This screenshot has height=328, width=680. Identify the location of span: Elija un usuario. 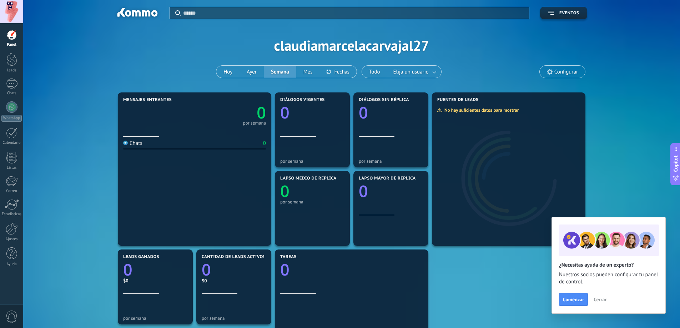
(411, 72).